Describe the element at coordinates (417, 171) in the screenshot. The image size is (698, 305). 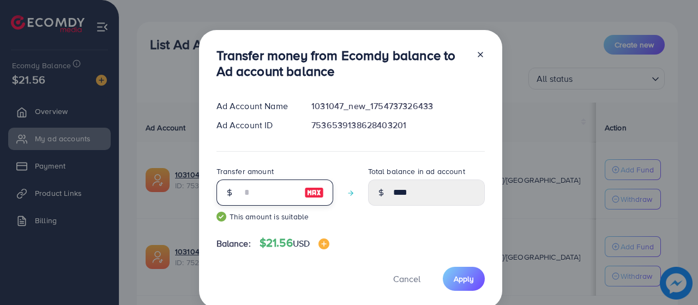
I see `label: Total balance in ad account` at that location.